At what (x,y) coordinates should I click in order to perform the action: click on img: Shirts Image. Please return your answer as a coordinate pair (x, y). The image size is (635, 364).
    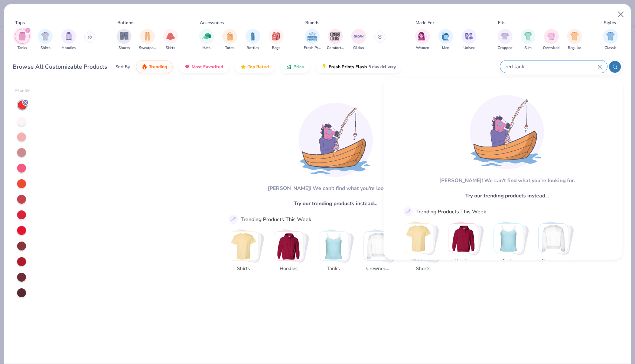
    Looking at the image, I should click on (45, 36).